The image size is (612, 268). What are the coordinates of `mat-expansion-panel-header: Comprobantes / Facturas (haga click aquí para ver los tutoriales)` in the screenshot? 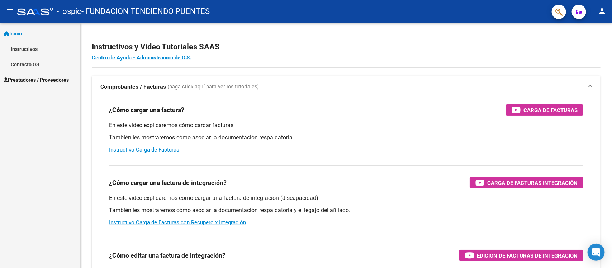 It's located at (346, 87).